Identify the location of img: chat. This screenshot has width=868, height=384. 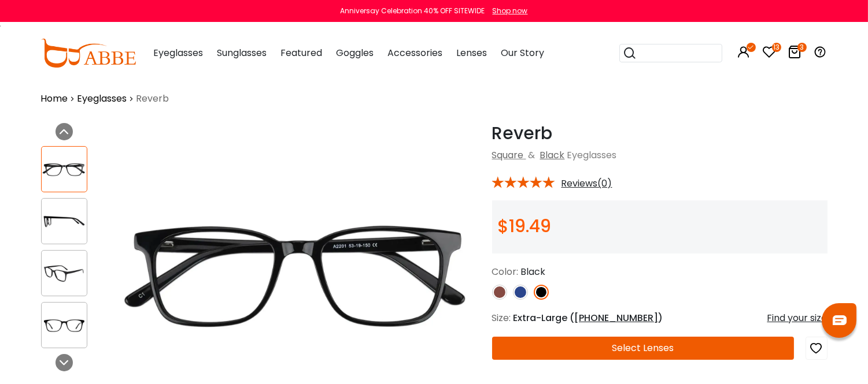
(839, 320).